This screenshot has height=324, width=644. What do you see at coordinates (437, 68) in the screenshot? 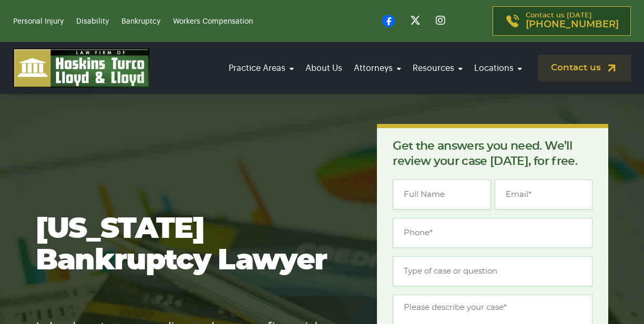
I see `a: Resources` at bounding box center [437, 68].